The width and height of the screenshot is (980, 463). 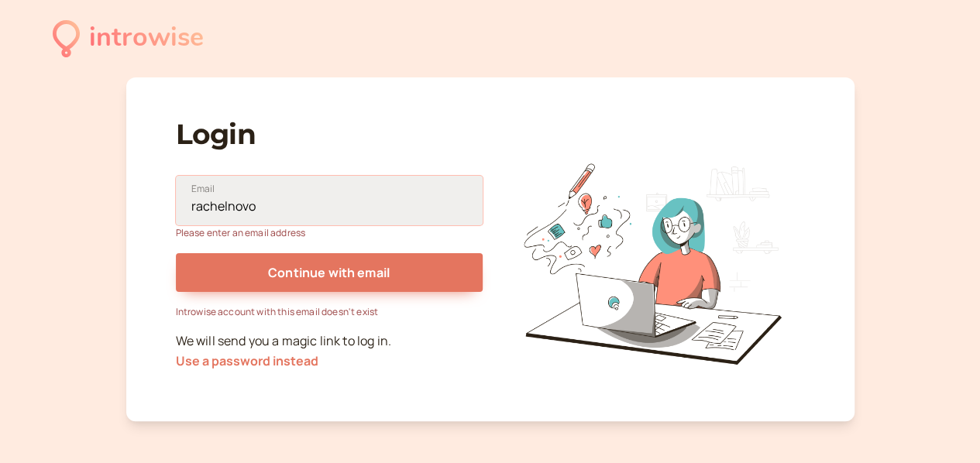 What do you see at coordinates (128, 38) in the screenshot?
I see `a: introwise` at bounding box center [128, 38].